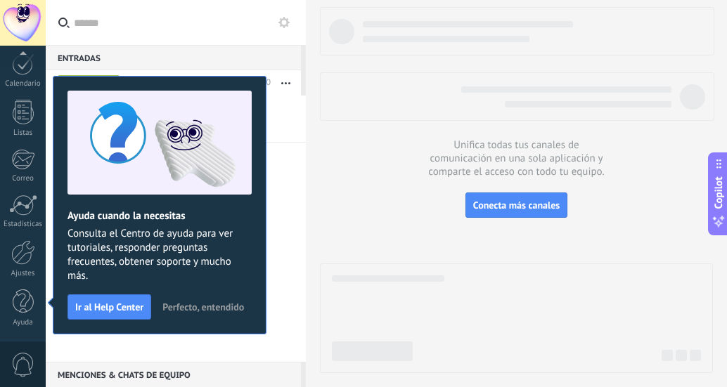 This screenshot has width=727, height=387. Describe the element at coordinates (516, 205) in the screenshot. I see `button: Conecta más canales` at that location.